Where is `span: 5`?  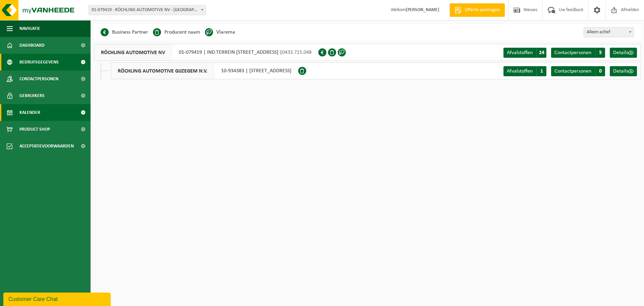
span: 5 is located at coordinates (601, 53).